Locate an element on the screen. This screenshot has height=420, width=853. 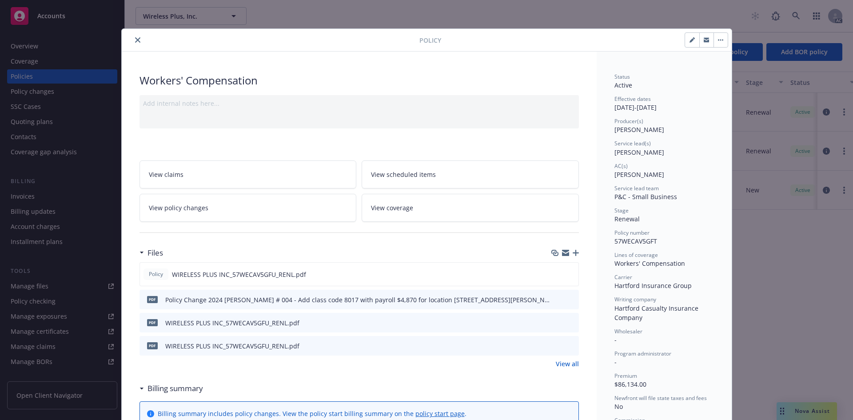
span: P&C - Small Business is located at coordinates (646, 196).